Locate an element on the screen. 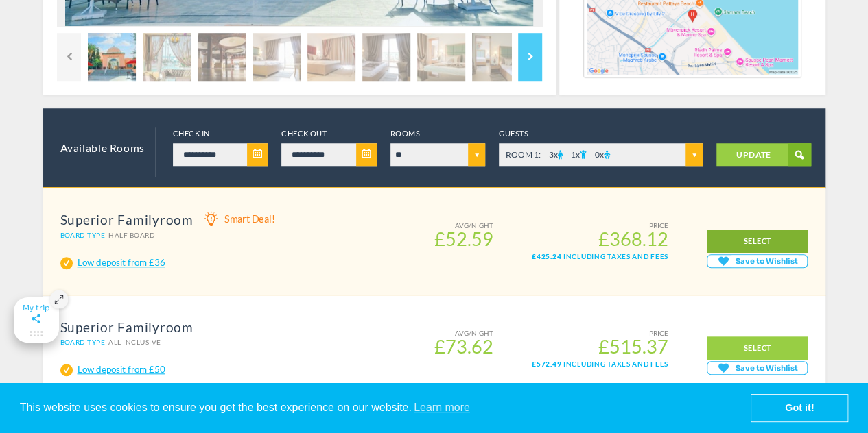  span: 0 is located at coordinates (597, 155).